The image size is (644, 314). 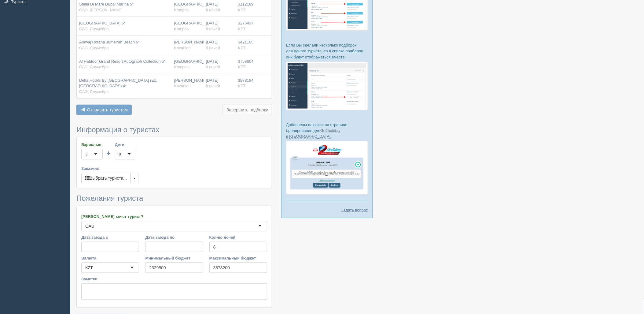 I want to click on img: %D0%BF%D0%BE%D0%B4%D0%B1%D0%BE%D1%80%D0%BA%D0%B8-%D0%B3%D1%80%D1%83%D0%BF%D0%BF%D0%B0-%D1%81%D1%8..., so click(x=327, y=86).